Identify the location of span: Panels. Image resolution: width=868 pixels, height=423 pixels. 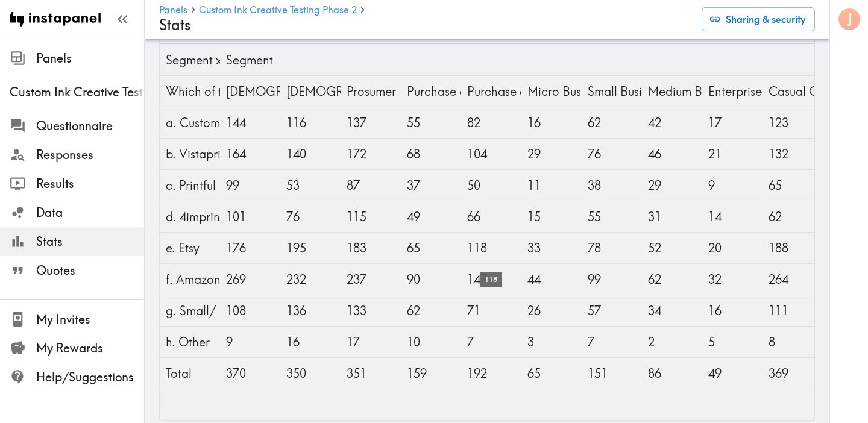
(90, 59).